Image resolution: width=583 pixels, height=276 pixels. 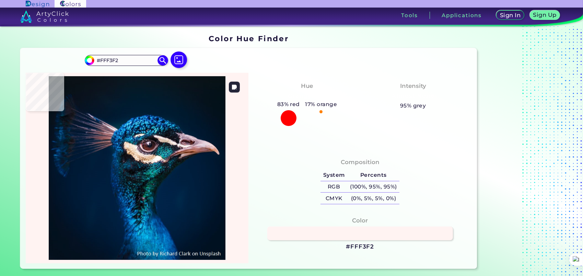 What do you see at coordinates (248, 38) in the screenshot?
I see `h1: Color Hue Finder` at bounding box center [248, 38].